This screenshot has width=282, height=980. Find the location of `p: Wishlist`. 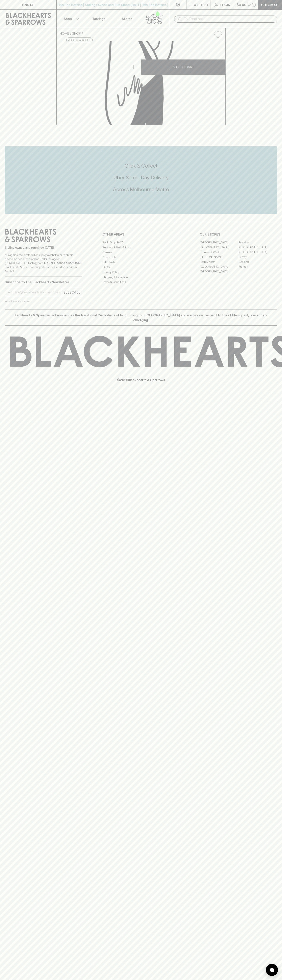

p: Wishlist is located at coordinates (202, 5).